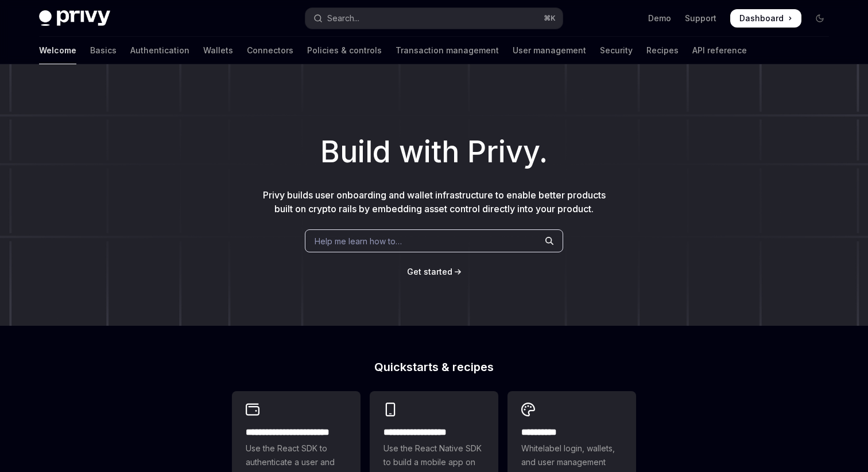 This screenshot has width=868, height=472. What do you see at coordinates (550, 18) in the screenshot?
I see `span: ⌘ K` at bounding box center [550, 18].